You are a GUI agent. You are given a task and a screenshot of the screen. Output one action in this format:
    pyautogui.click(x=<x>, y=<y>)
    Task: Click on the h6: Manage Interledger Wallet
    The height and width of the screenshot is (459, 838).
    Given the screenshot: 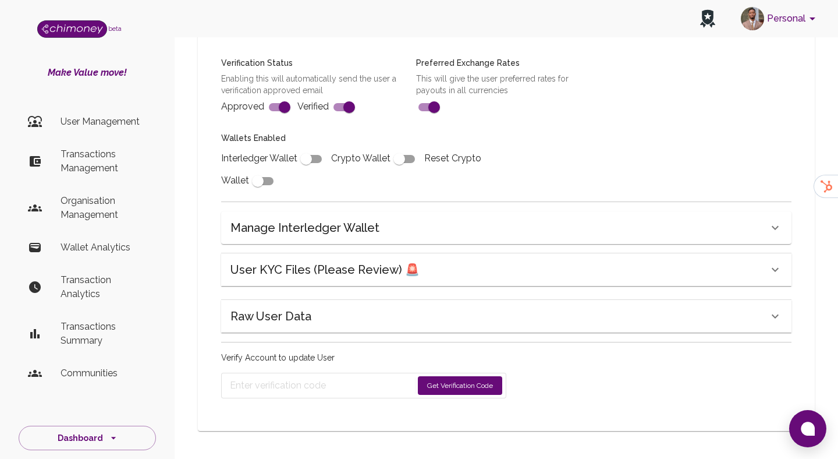 What is the action you would take?
    pyautogui.click(x=305, y=228)
    